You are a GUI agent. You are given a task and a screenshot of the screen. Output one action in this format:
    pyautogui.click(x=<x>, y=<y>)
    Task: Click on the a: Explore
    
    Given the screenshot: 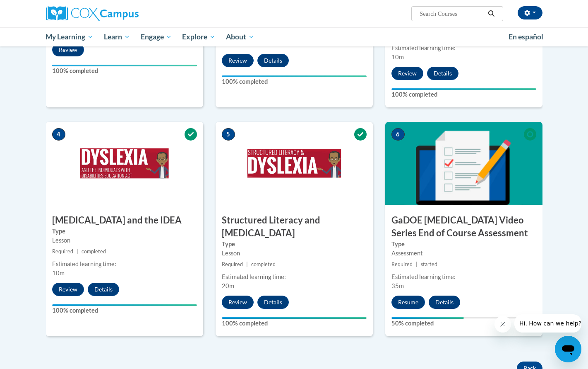 What is the action you would take?
    pyautogui.click(x=199, y=37)
    